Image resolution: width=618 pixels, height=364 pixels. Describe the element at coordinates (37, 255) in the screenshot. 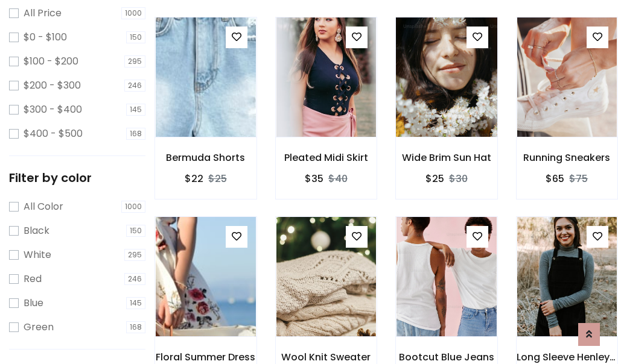

I see `label: White` at that location.